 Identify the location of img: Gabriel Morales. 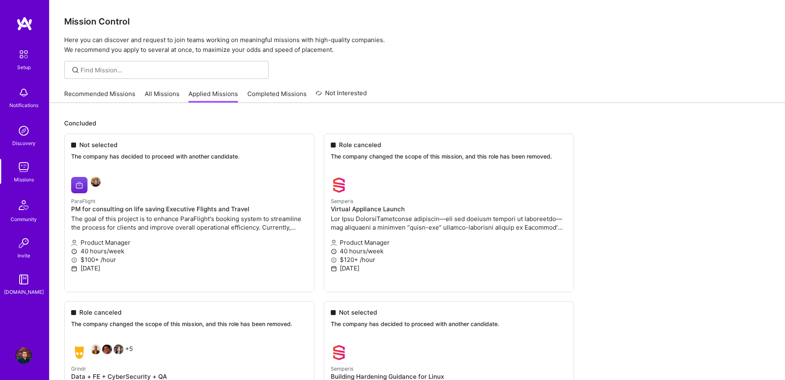
(107, 349).